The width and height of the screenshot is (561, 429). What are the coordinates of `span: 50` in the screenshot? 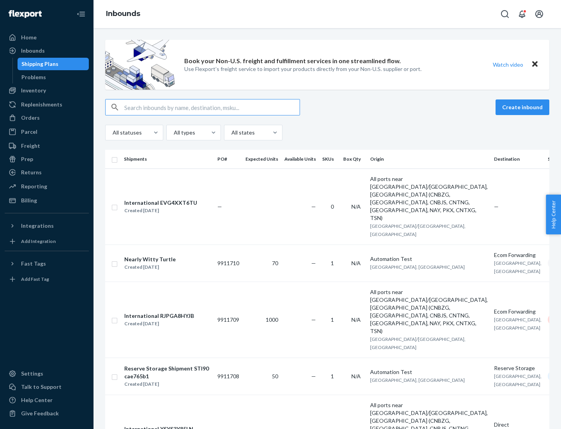 It's located at (275, 376).